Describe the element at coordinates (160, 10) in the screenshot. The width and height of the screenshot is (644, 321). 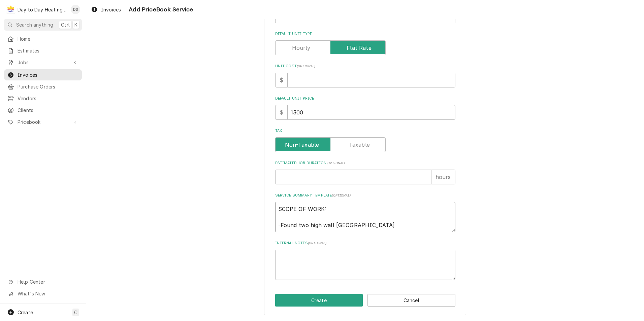
I see `span: Add PriceBook Service` at that location.